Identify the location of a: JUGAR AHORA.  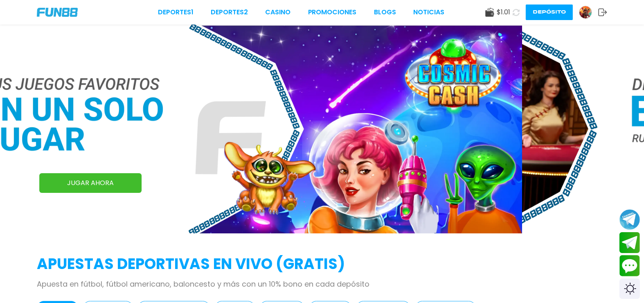
(90, 183).